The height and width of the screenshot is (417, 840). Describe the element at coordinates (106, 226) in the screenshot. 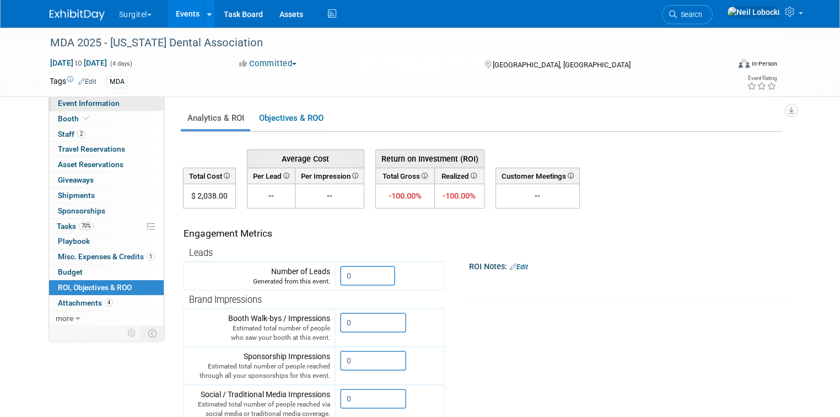

I see `a: Tasks70%` at that location.